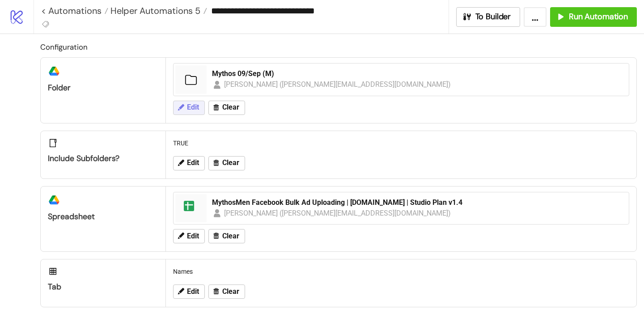 The height and width of the screenshot is (314, 644). I want to click on h2: Configuration, so click(338, 47).